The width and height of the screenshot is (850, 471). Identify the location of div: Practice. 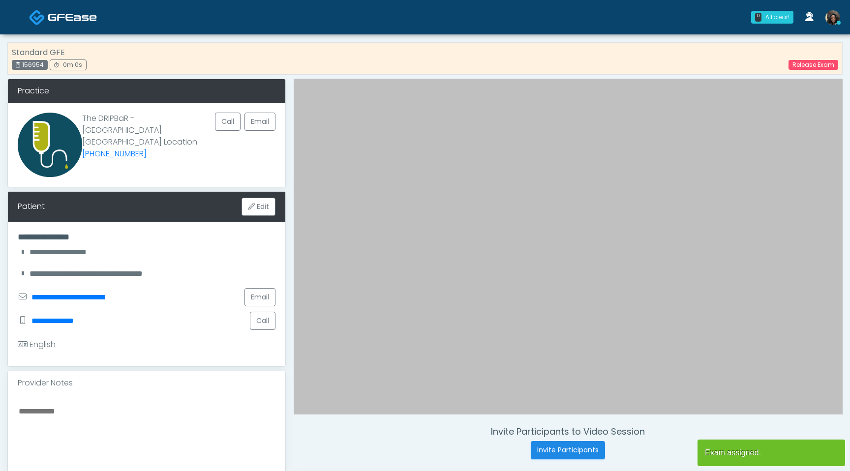
(147, 91).